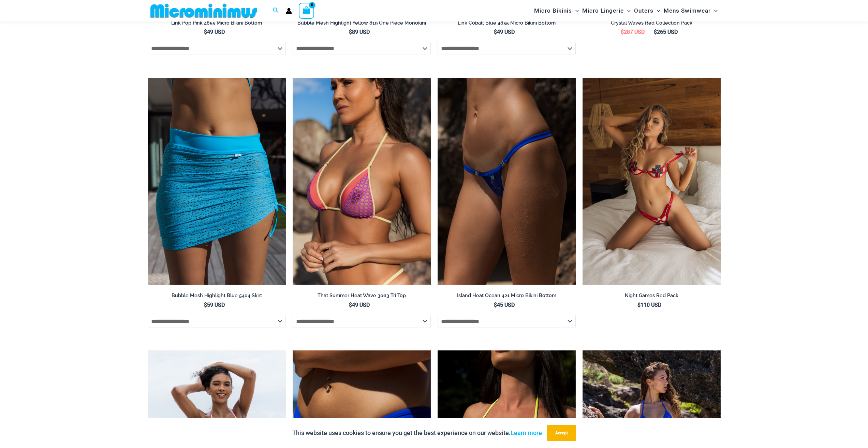  I want to click on a: Bubble Mesh Highlight Yellow 819 One Piece Monokini, so click(361, 24).